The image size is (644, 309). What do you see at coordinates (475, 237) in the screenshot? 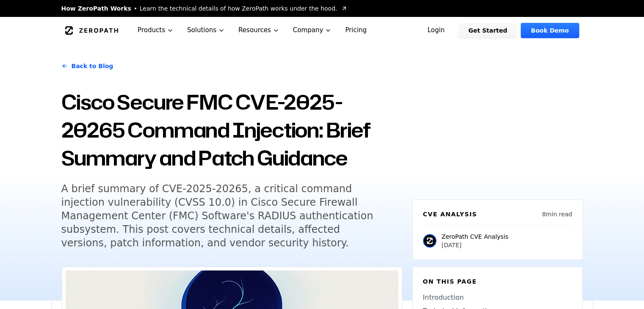
I see `p: ZeroPath CVE Analysis` at bounding box center [475, 237].